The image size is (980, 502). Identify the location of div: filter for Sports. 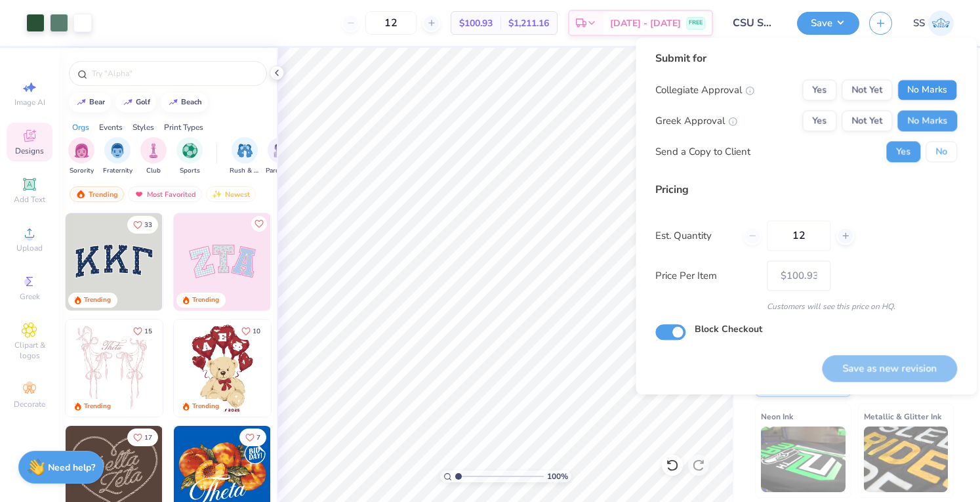
(189, 156).